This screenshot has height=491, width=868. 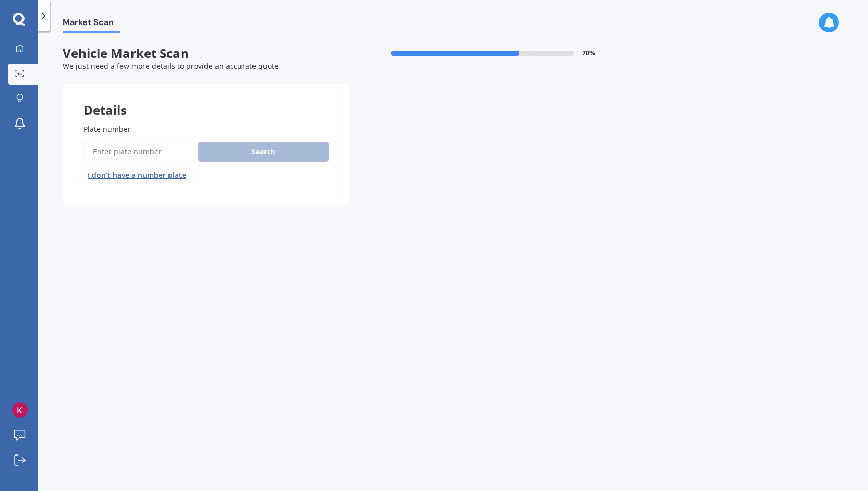 I want to click on span: Plate number, so click(x=107, y=129).